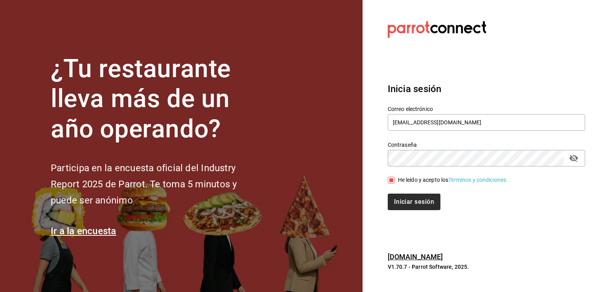 The width and height of the screenshot is (604, 292). Describe the element at coordinates (574, 158) in the screenshot. I see `button: passwordField` at that location.